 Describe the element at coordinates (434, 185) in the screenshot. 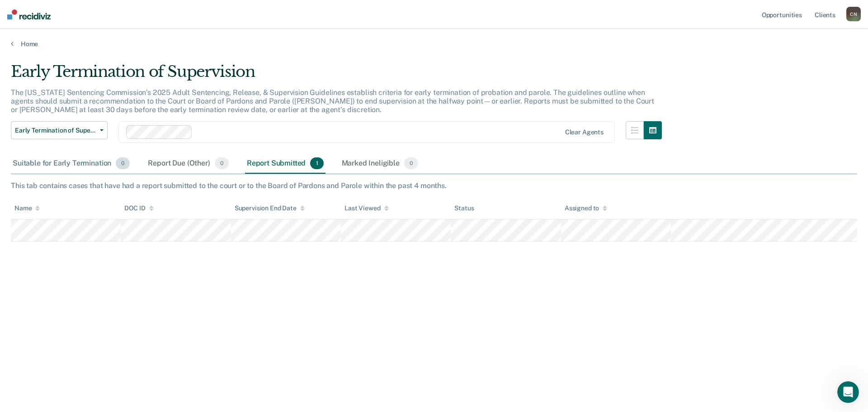

I see `div: This tab contains cases that have had a report submitted to the court or to the Board of Pardons ...` at that location.